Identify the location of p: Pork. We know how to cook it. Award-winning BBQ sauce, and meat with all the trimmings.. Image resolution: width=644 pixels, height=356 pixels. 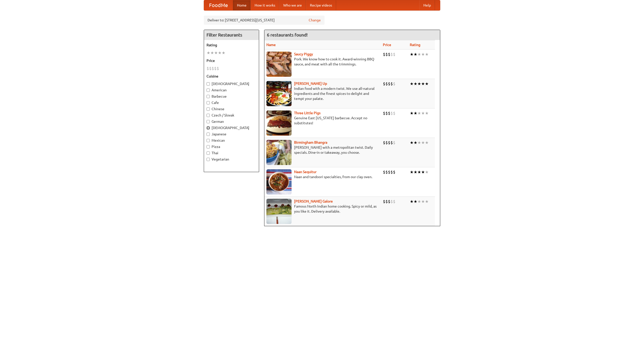
(322, 61).